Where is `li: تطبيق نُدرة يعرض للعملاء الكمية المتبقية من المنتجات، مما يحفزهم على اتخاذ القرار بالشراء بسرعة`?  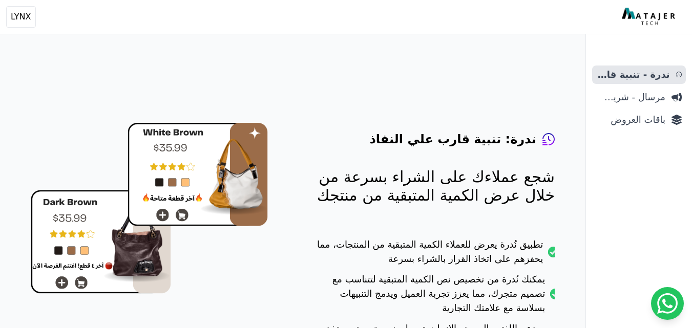 li: تطبيق نُدرة يعرض للعملاء الكمية المتبقية من المنتجات، مما يحفزهم على اتخاذ القرار بالشراء بسرعة is located at coordinates (432, 255).